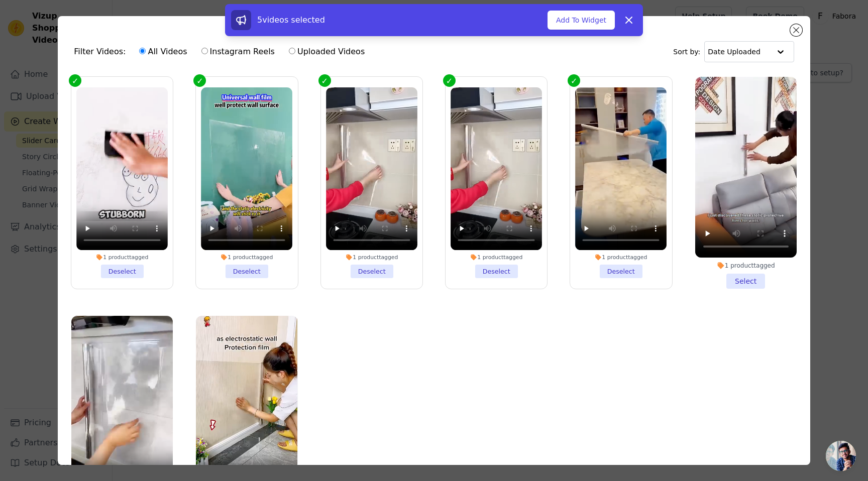 The width and height of the screenshot is (868, 481). I want to click on div: Sort by:, so click(733, 52).